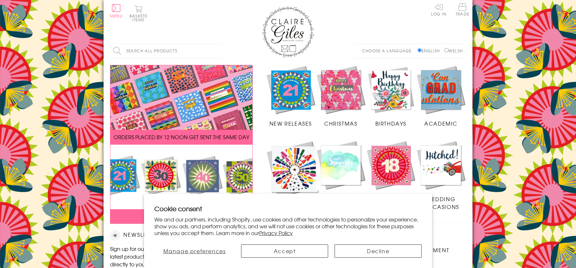 The width and height of the screenshot is (576, 268). Describe the element at coordinates (194, 251) in the screenshot. I see `span: Manage preferences` at that location.